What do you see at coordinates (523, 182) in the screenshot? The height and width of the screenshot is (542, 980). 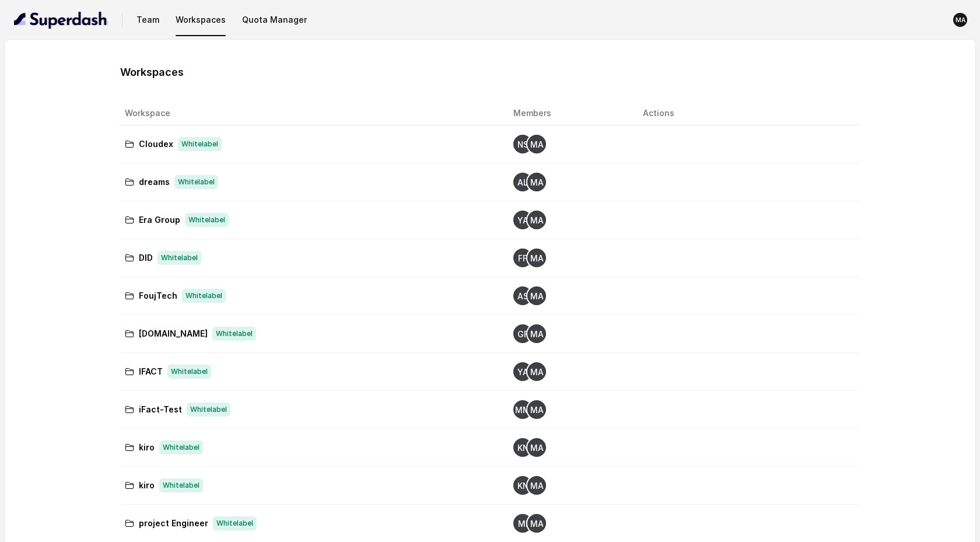 I see `text: AL` at bounding box center [523, 182].